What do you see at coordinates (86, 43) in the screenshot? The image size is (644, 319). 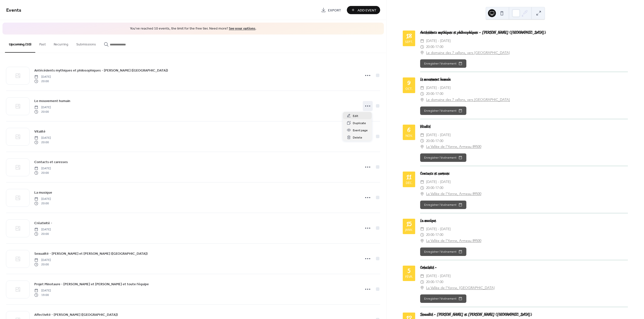 I see `button: Submissions` at bounding box center [86, 43].